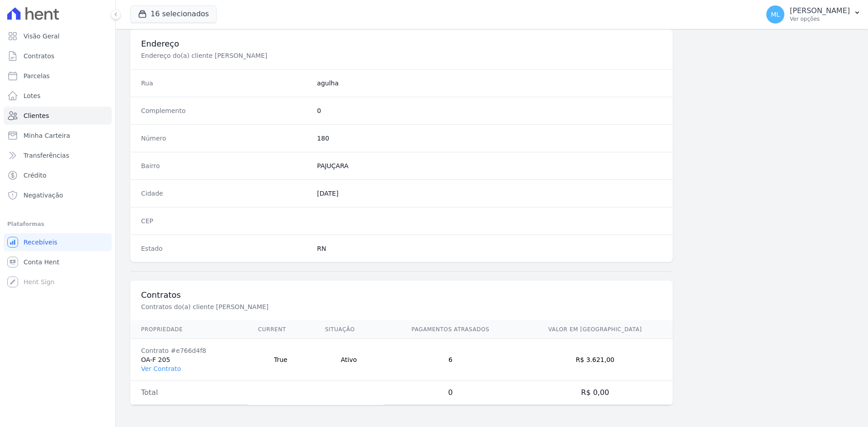  What do you see at coordinates (36, 116) in the screenshot?
I see `span: Clientes` at bounding box center [36, 116].